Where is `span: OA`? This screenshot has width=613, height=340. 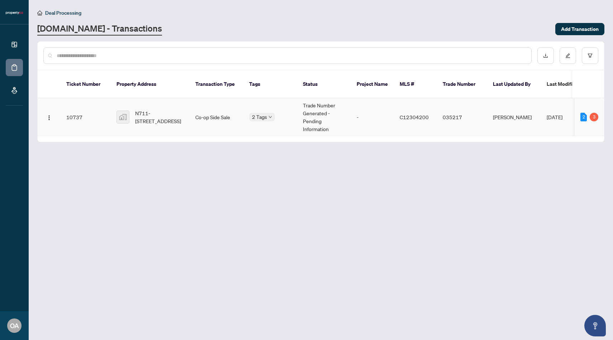
span: OA is located at coordinates (14, 325).